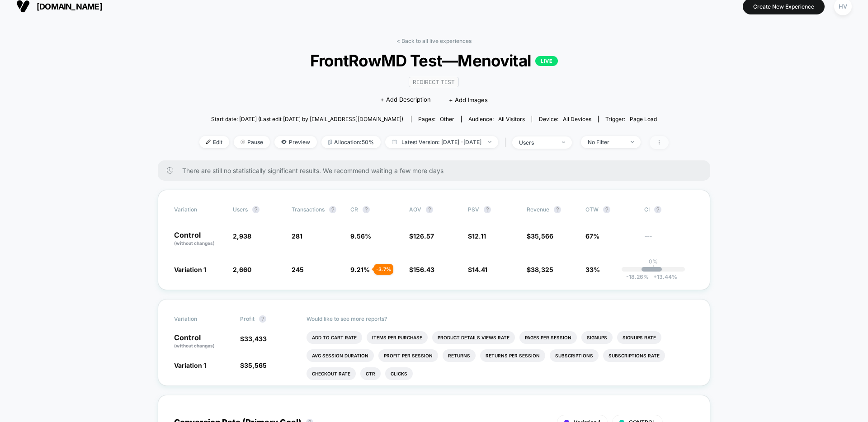 Image resolution: width=868 pixels, height=422 pixels. I want to click on span: 281, so click(297, 236).